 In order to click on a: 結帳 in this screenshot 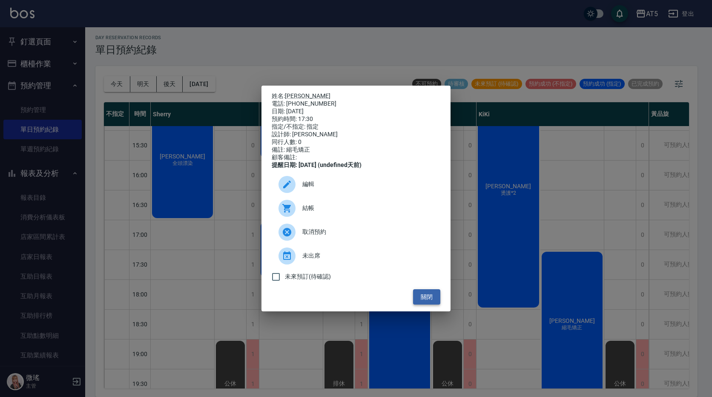, I will do `click(356, 208)`.